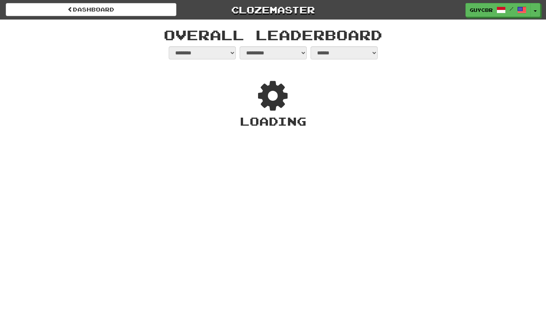 The width and height of the screenshot is (546, 318). What do you see at coordinates (273, 10) in the screenshot?
I see `a: Clozemaster` at bounding box center [273, 10].